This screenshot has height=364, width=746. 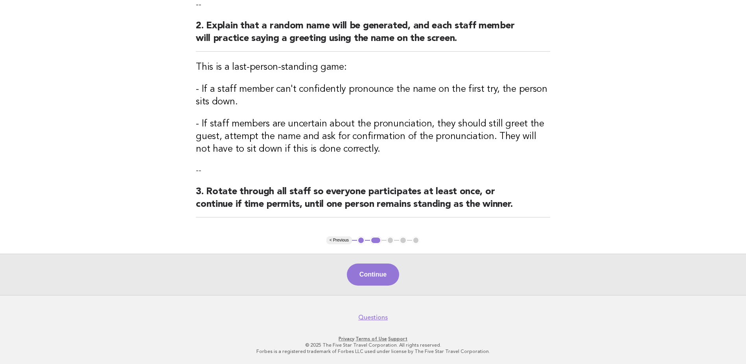 What do you see at coordinates (373, 35) in the screenshot?
I see `h2: 2. Explain that a random name will be generated, and each staff member will practice saying a gre...` at bounding box center [373, 35].